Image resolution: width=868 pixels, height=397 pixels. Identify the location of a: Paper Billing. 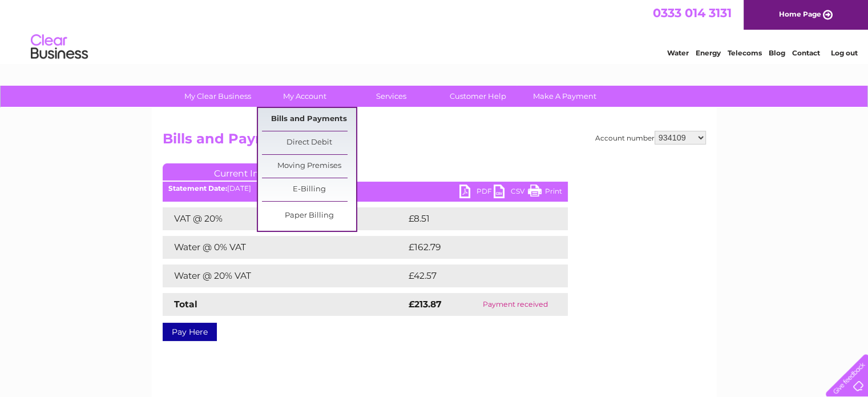
(309, 216).